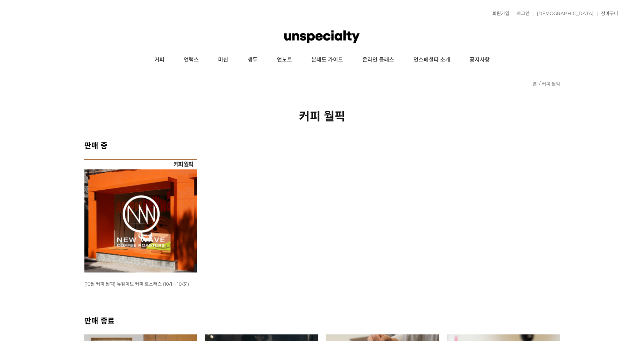  Describe the element at coordinates (379, 60) in the screenshot. I see `a: 온라인 클래스` at that location.